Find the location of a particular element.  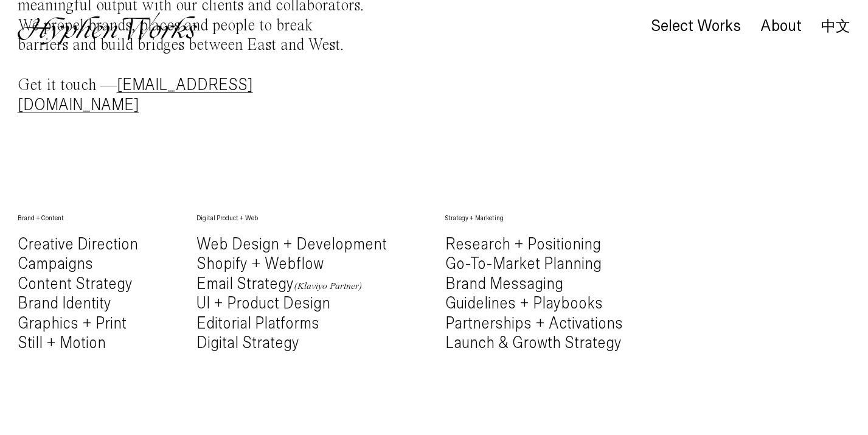

em: (Klaviyo Partner) is located at coordinates (328, 287).